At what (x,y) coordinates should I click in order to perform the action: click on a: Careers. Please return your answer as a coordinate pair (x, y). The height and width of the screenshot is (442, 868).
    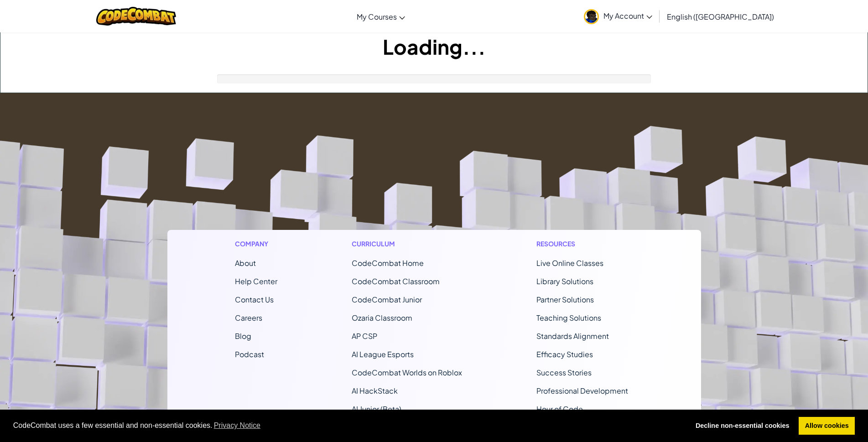
    Looking at the image, I should click on (249, 318).